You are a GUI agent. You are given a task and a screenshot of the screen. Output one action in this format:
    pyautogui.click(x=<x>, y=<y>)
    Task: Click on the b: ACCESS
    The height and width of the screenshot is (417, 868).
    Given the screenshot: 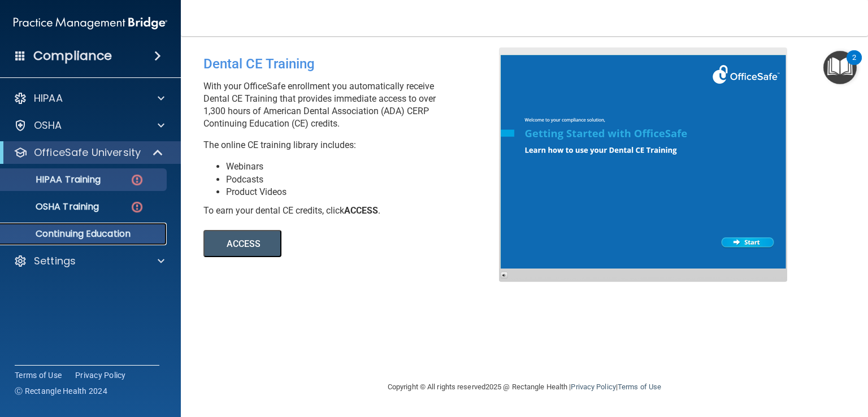 What is the action you would take?
    pyautogui.click(x=361, y=210)
    